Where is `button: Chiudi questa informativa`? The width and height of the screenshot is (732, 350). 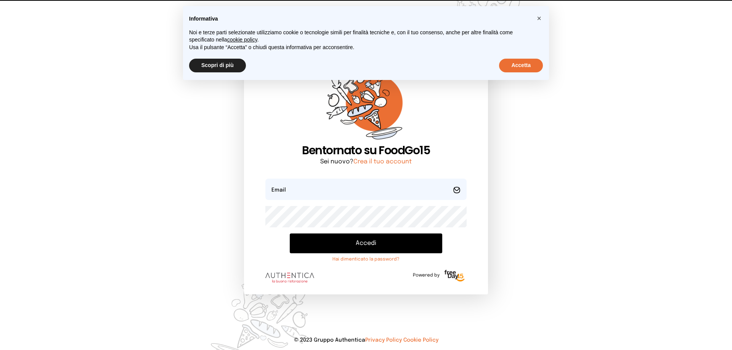
button: Chiudi questa informativa is located at coordinates (539, 18).